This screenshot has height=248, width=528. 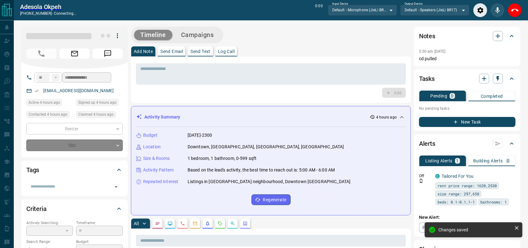 What do you see at coordinates (158, 223) in the screenshot?
I see `svg: Notes` at bounding box center [158, 223].